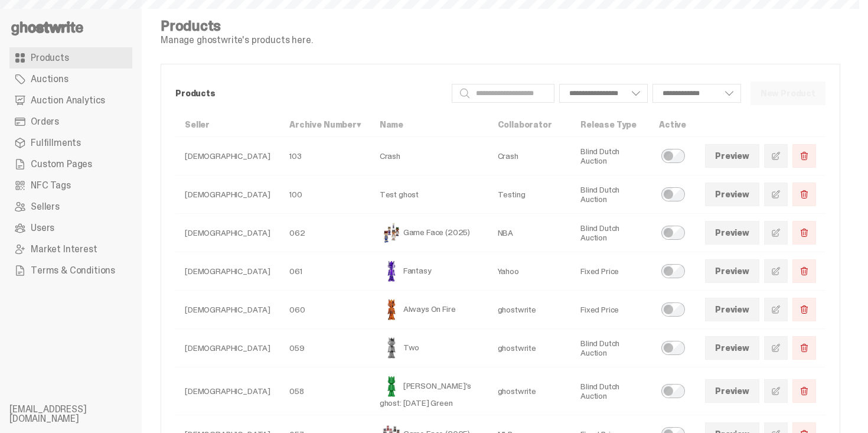 This screenshot has width=868, height=433. What do you see at coordinates (56, 143) in the screenshot?
I see `span: Fulfillments` at bounding box center [56, 143].